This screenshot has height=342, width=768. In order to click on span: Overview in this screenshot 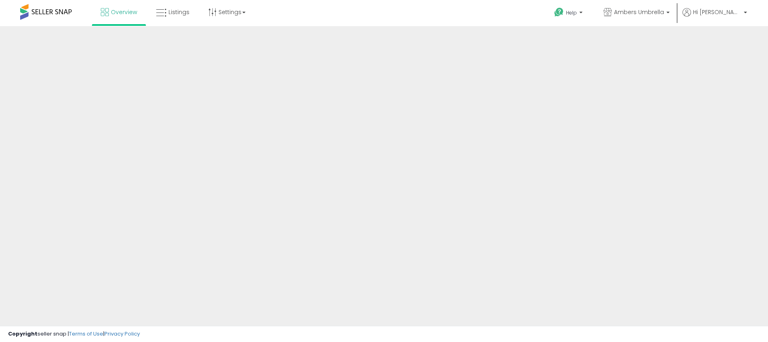, I will do `click(124, 12)`.